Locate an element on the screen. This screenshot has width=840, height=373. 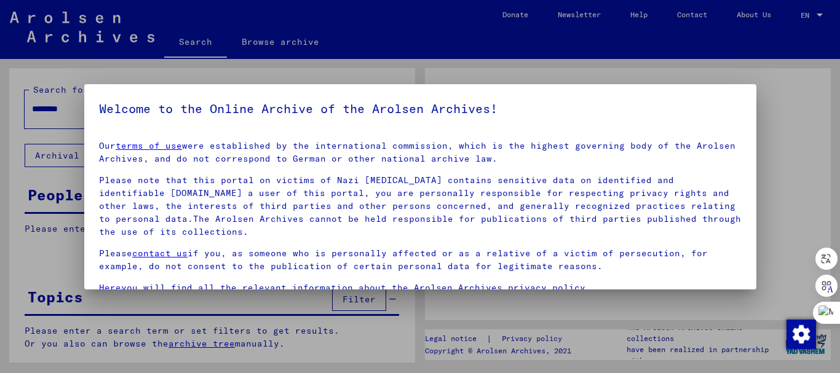
a: terms of use is located at coordinates (149, 146).